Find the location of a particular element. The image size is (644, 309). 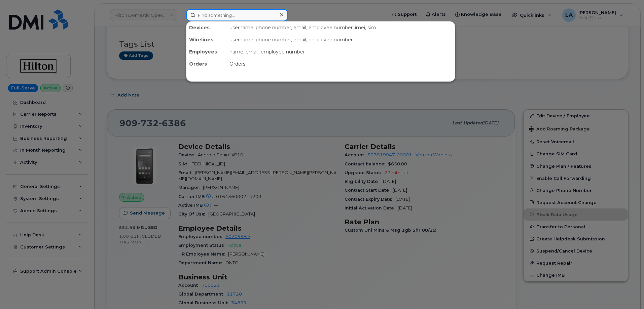

div: Devices is located at coordinates (206, 28).